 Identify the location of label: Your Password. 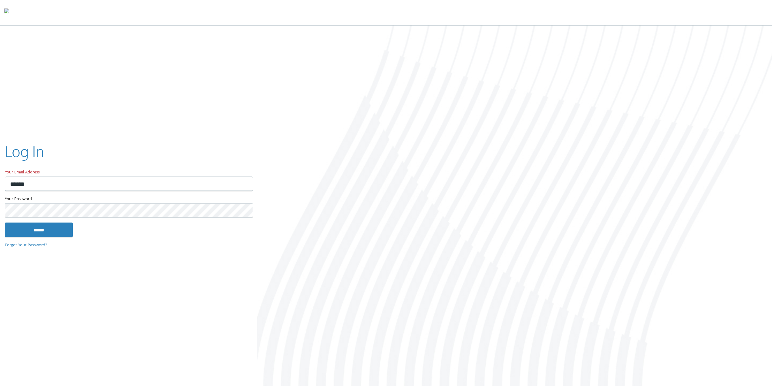
(129, 199).